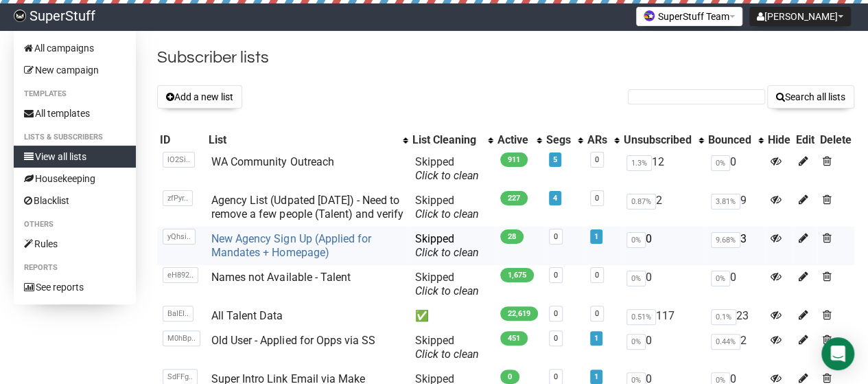  I want to click on span: 1.3%, so click(639, 163).